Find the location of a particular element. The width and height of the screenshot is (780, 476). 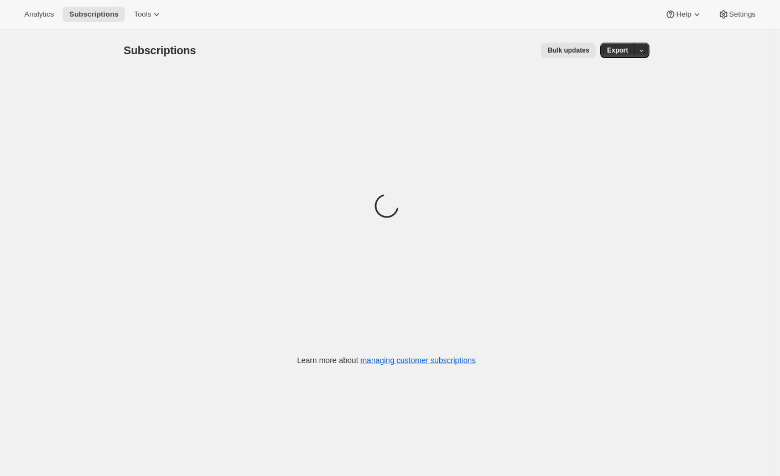

a: managing customer subscriptions is located at coordinates (418, 360).